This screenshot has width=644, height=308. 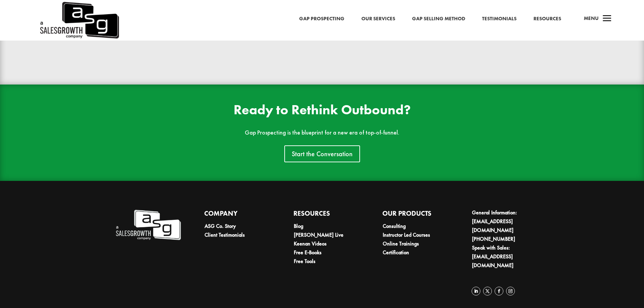 What do you see at coordinates (237, 215) in the screenshot?
I see `h4: Company` at bounding box center [237, 215].